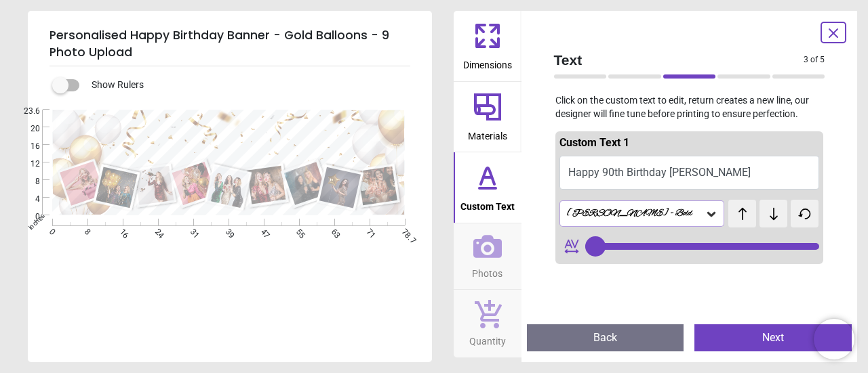 The height and width of the screenshot is (373, 868). Describe the element at coordinates (27, 129) in the screenshot. I see `span: 20` at that location.